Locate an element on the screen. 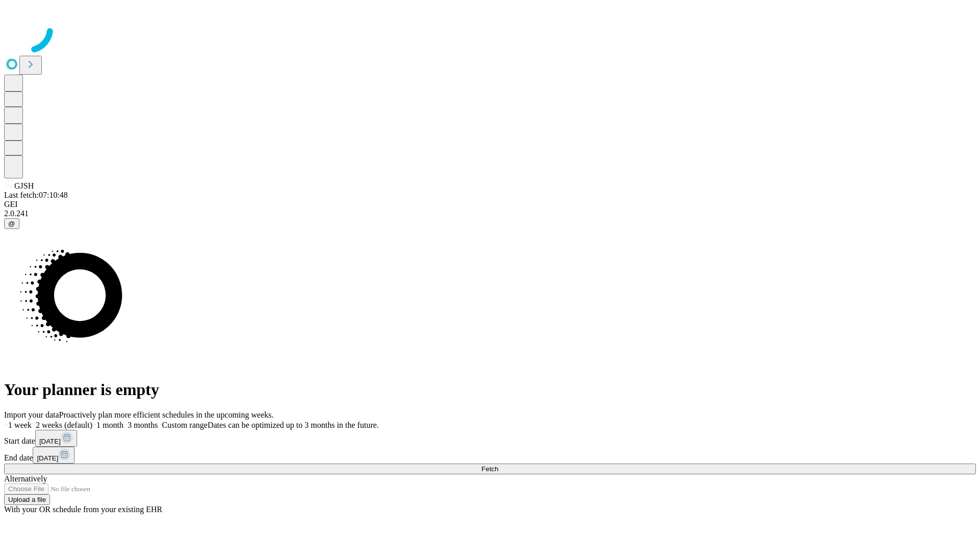 This screenshot has height=552, width=980. span: Import your data is located at coordinates (31, 414).